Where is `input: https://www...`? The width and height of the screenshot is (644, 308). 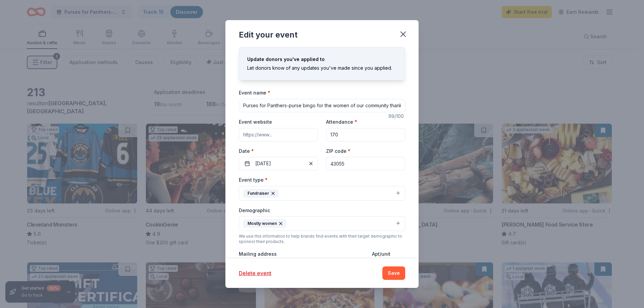
input: https://www... is located at coordinates (278, 135).